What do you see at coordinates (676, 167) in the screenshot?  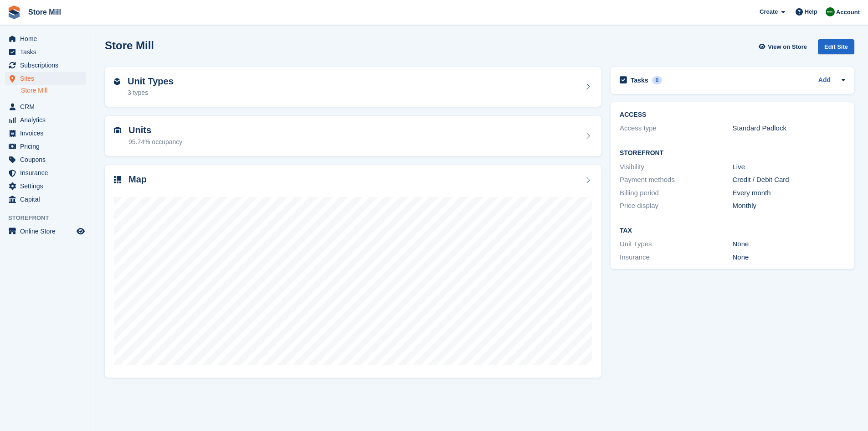 I see `div: Visibility` at bounding box center [676, 167].